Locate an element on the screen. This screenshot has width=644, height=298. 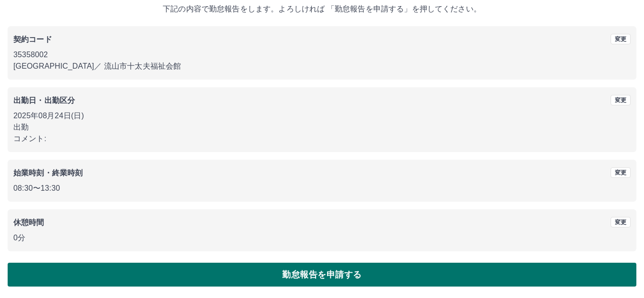
p: 35358002 is located at coordinates (322, 55).